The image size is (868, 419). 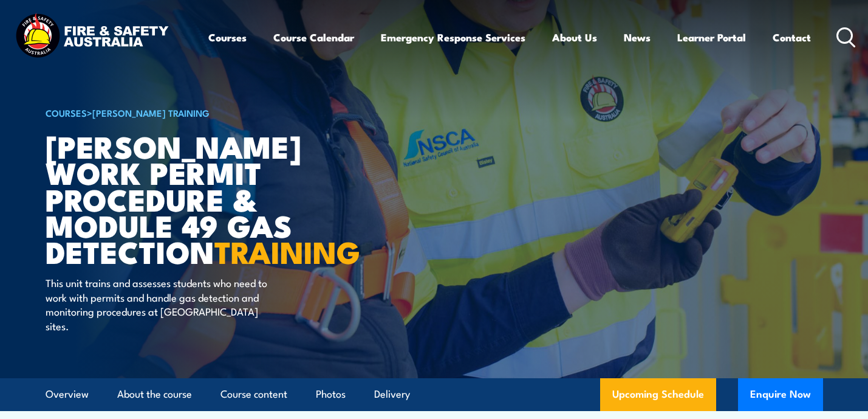 I want to click on a: COURSES, so click(x=66, y=113).